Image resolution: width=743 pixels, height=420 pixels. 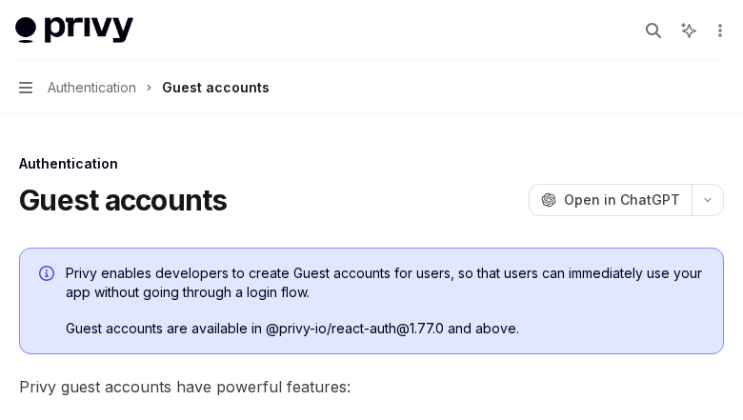 I want to click on span: Authentication, so click(x=91, y=88).